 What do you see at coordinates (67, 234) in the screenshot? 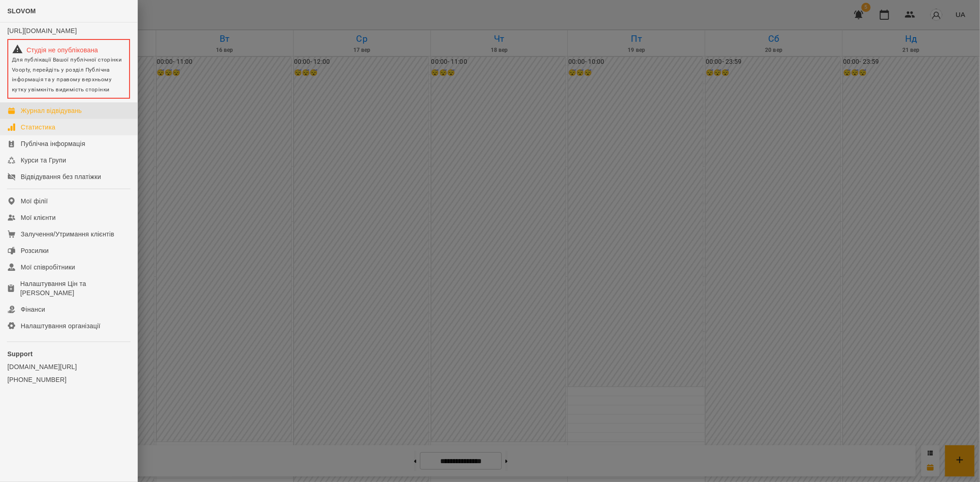
I see `div: Залучення/Утримання клієнтів` at bounding box center [67, 234].